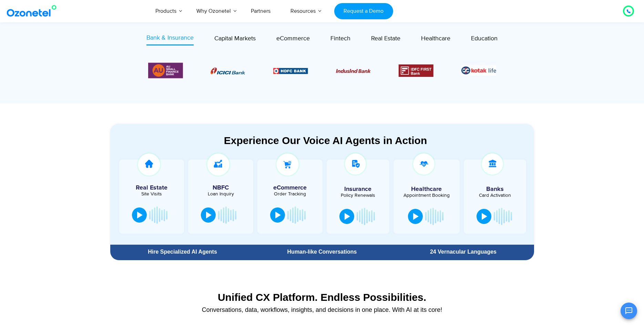 The image size is (644, 326). What do you see at coordinates (291, 71) in the screenshot?
I see `img: Picture9.png` at bounding box center [291, 71].